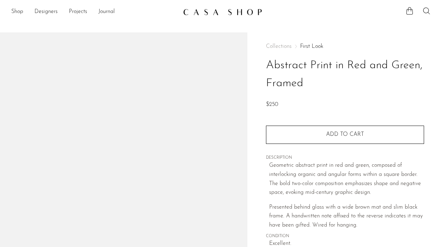  What do you see at coordinates (312, 46) in the screenshot?
I see `a: First Look` at bounding box center [312, 46].